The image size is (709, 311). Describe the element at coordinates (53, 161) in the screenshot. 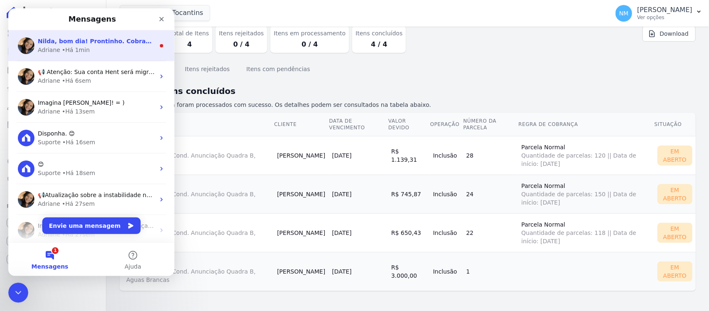

I see `a: Crédito` at that location.